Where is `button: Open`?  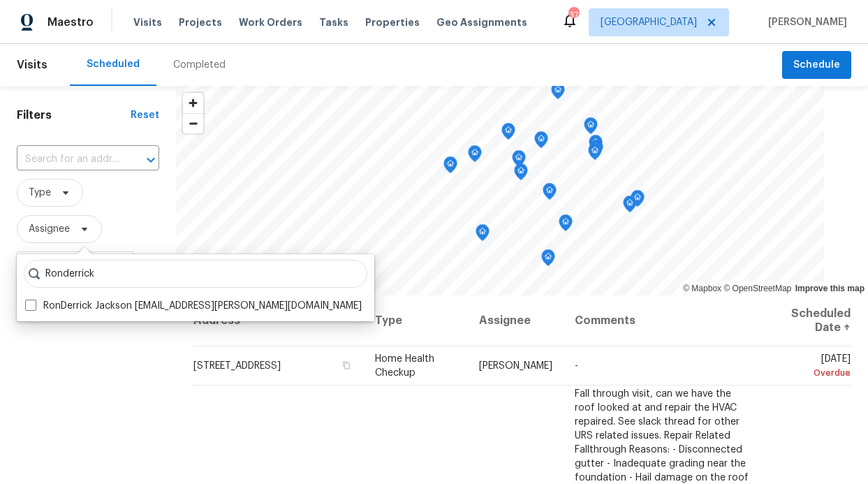
button: Open is located at coordinates (151, 160).